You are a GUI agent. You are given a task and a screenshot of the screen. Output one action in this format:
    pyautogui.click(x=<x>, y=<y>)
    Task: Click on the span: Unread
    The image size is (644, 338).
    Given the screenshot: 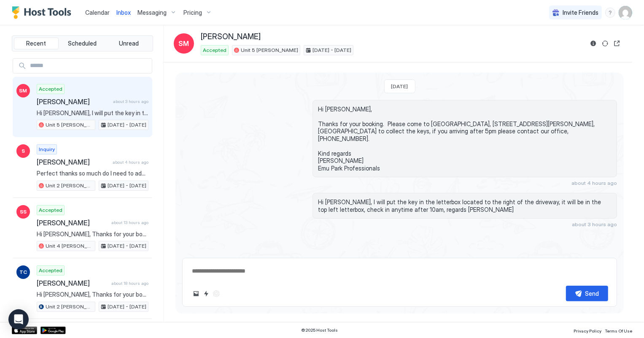 What is the action you would take?
    pyautogui.click(x=129, y=44)
    